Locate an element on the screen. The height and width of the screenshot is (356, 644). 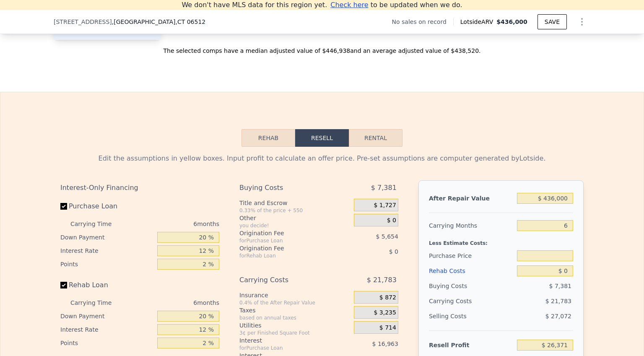
span: $ 714 is located at coordinates (388, 328).